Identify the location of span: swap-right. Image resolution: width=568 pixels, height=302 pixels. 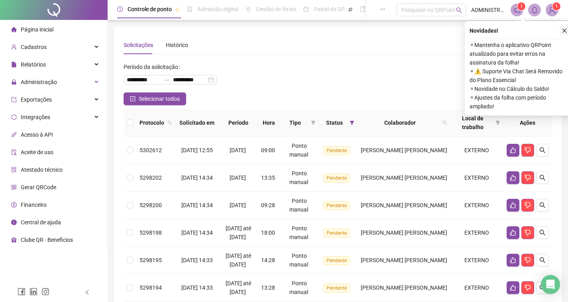
(167, 80).